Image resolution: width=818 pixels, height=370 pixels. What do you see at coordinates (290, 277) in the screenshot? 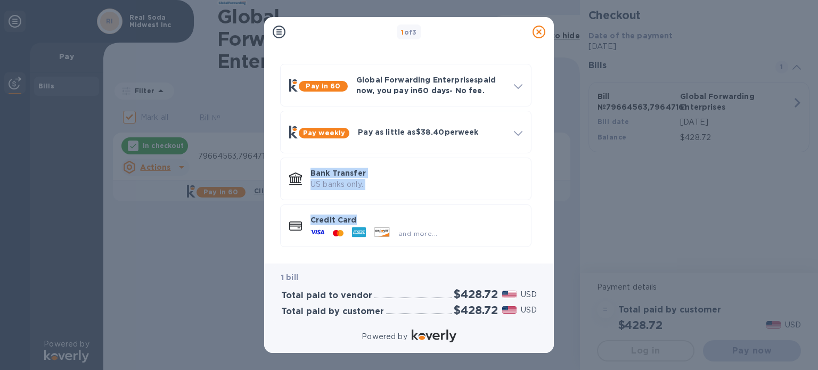
I see `b: 1 bill` at bounding box center [290, 277].